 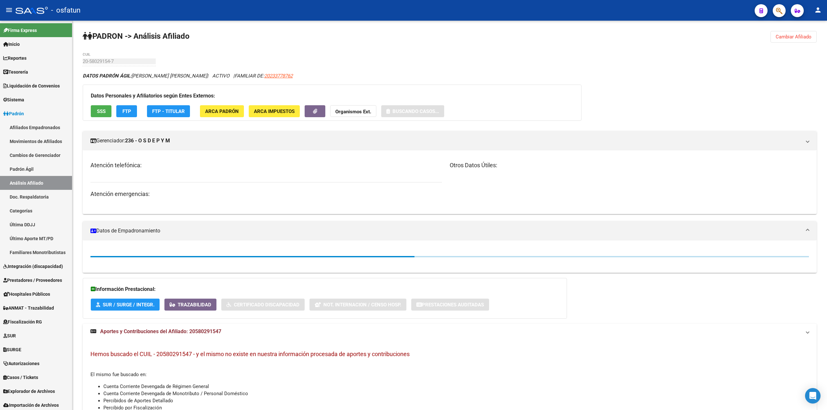 What do you see at coordinates (15, 58) in the screenshot?
I see `span: Reportes` at bounding box center [15, 58].